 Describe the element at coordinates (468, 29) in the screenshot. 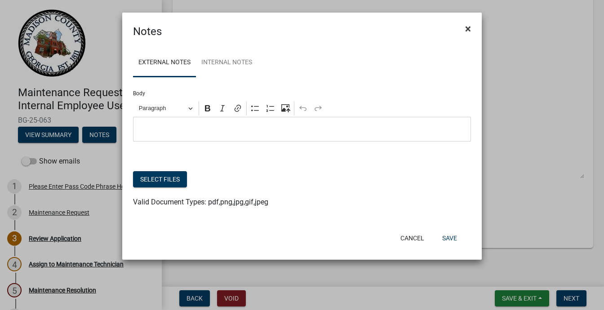

I see `button: Close` at that location.